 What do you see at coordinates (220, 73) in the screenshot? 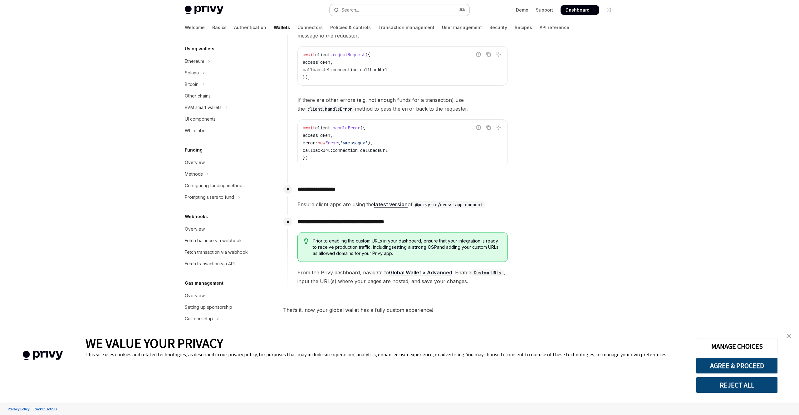
I see `button: Toggle Solana section` at bounding box center [220, 73].